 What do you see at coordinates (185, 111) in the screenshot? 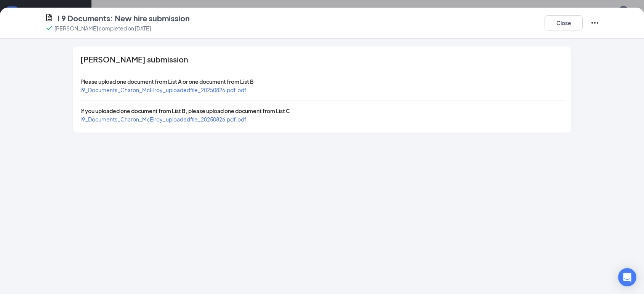
I see `span: If you uploaded one document from List B, please upload one document from List C` at bounding box center [185, 111].